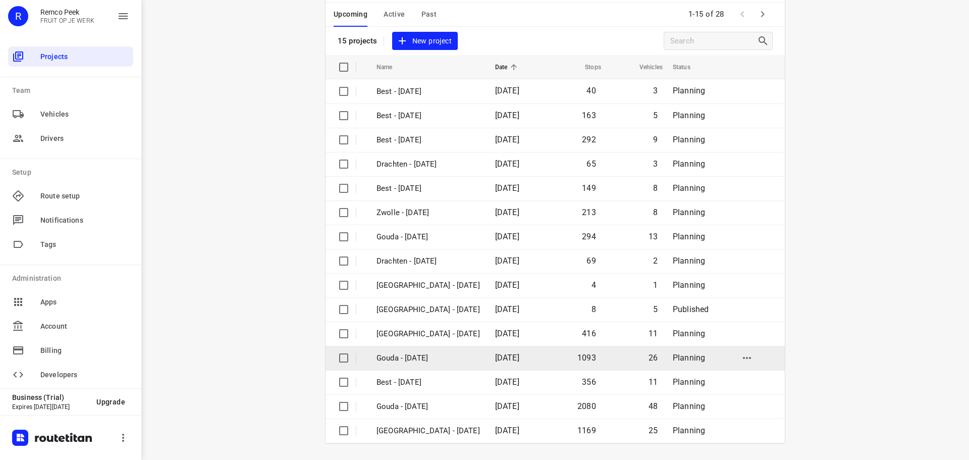 The height and width of the screenshot is (460, 969). I want to click on div: Vehicles, so click(71, 114).